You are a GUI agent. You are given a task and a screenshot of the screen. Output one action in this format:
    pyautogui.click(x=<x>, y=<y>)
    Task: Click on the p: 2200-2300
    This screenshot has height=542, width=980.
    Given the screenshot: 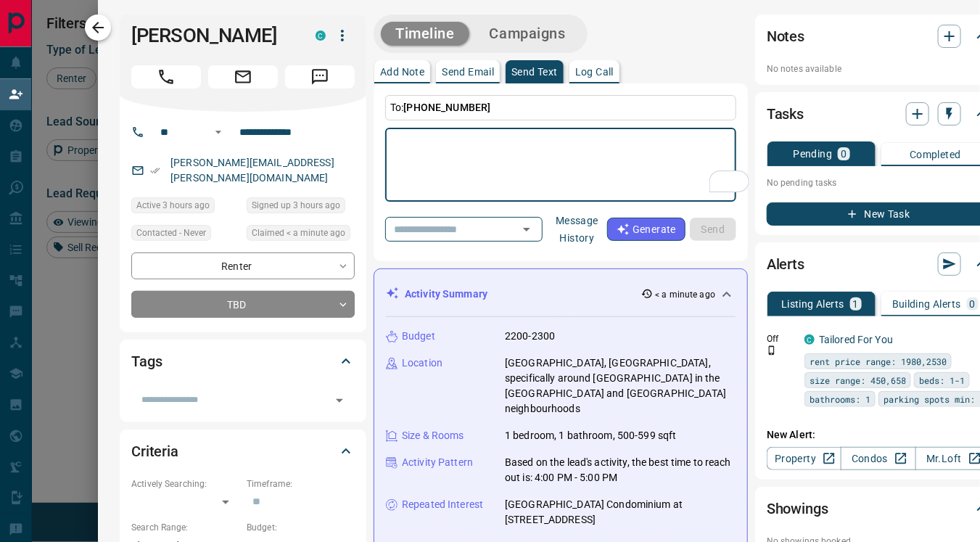 What is the action you would take?
    pyautogui.click(x=529, y=336)
    